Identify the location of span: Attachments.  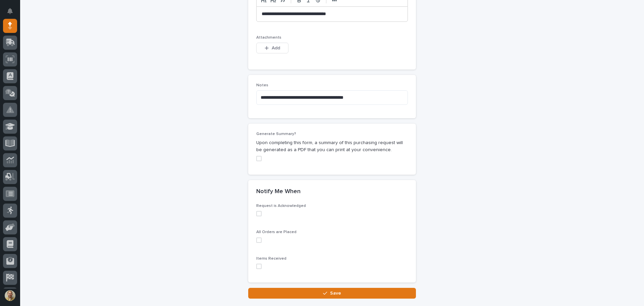
(269, 38).